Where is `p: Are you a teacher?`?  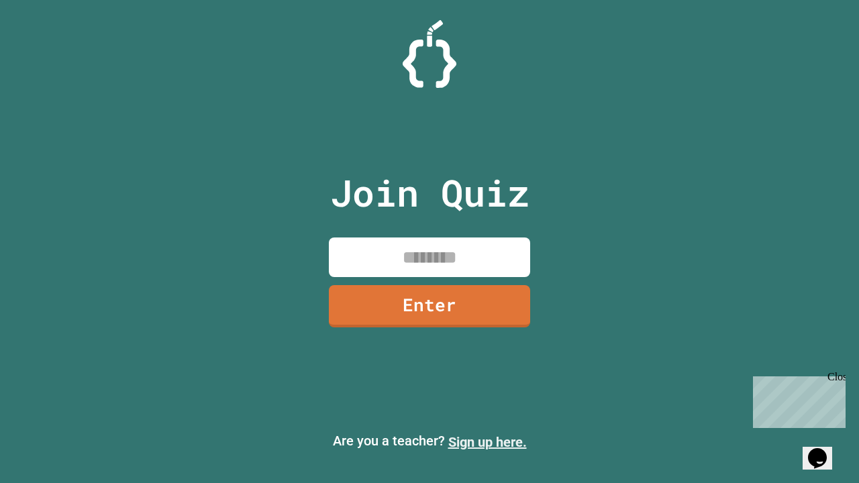 p: Are you a teacher? is located at coordinates (429, 441).